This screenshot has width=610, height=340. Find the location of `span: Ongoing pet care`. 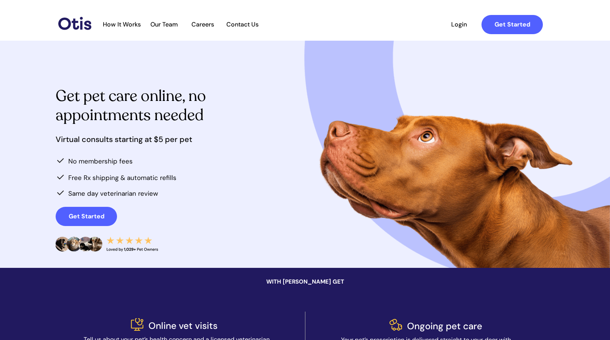

span: Ongoing pet care is located at coordinates (445, 326).